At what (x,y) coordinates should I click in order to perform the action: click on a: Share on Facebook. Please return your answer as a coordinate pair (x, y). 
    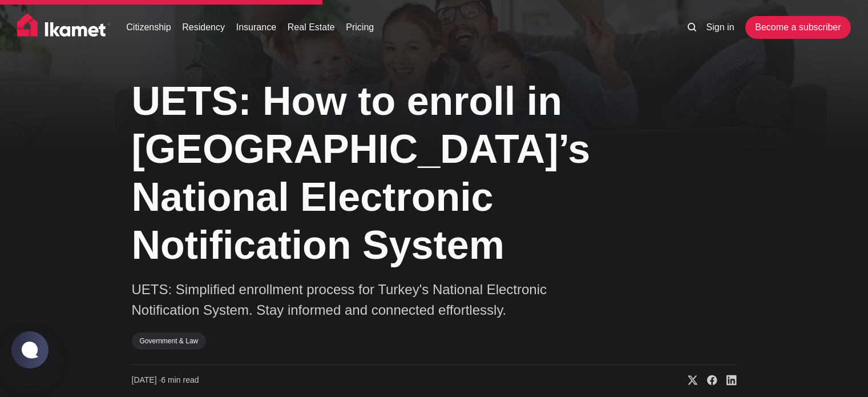
    Looking at the image, I should click on (708, 380).